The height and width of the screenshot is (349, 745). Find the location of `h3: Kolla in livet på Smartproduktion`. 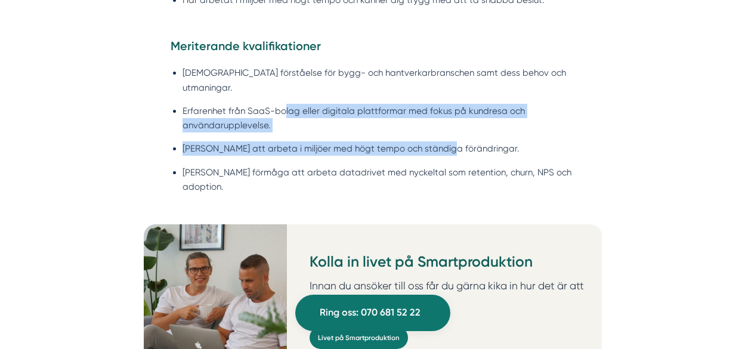

h3: Kolla in livet på Smartproduktion is located at coordinates (451, 265).